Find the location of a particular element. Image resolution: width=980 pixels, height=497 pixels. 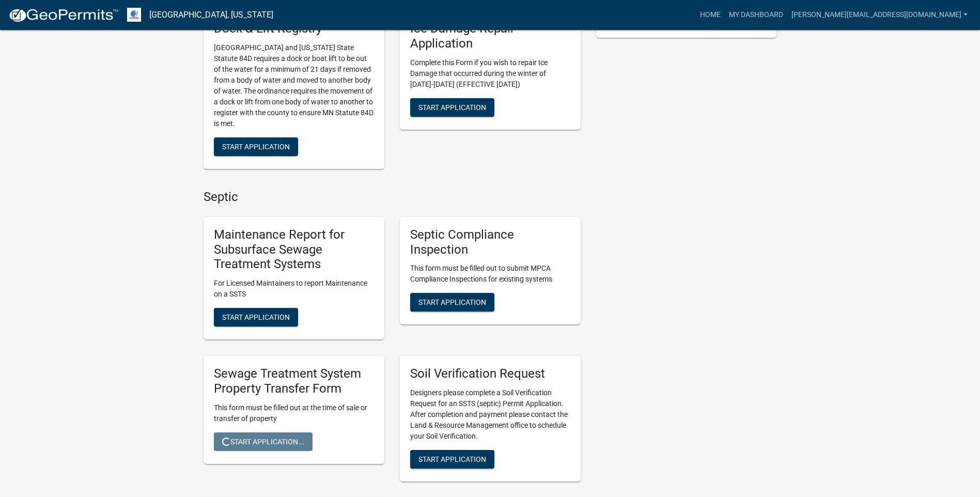

h5: Ice Damage Repair Application is located at coordinates (490, 36).